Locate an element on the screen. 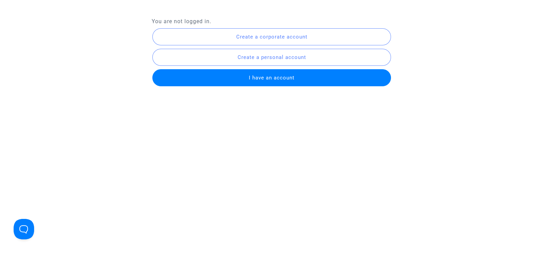 Image resolution: width=542 pixels, height=253 pixels. a: Create a personal account is located at coordinates (272, 57).